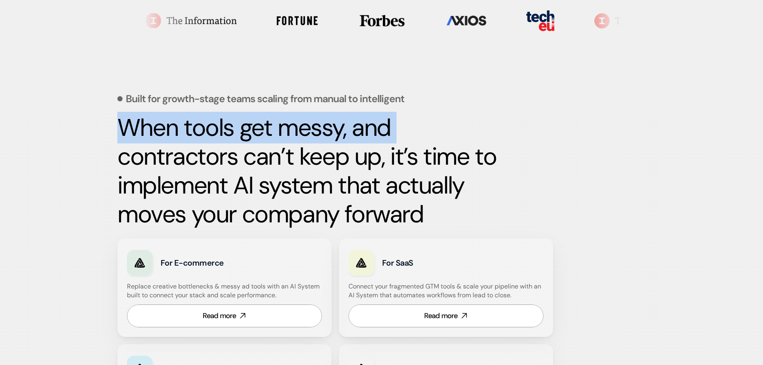 This screenshot has height=365, width=763. I want to click on h4: Connect your fragmented GTM tools & scale your pipeline with an AI System that automates workflow..., so click(448, 291).